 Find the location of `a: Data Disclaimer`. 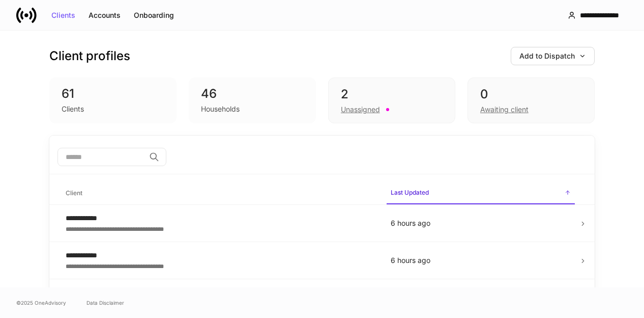

a: Data Disclaimer is located at coordinates (105, 302).